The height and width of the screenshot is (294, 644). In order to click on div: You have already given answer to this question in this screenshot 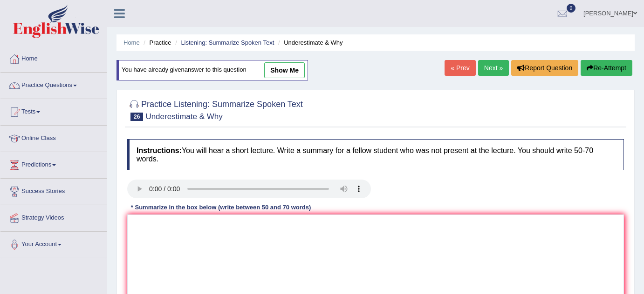, I will do `click(212, 70)`.